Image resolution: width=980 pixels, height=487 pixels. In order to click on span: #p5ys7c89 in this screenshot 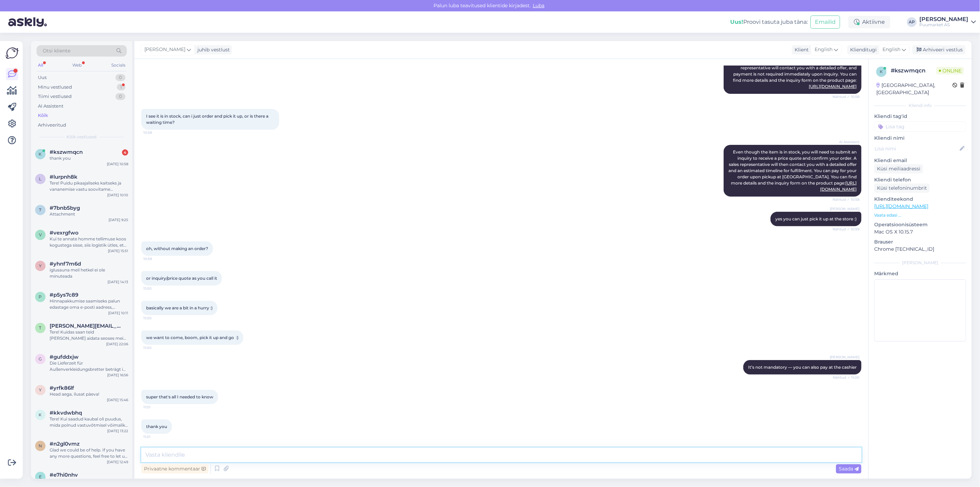, I will do `click(64, 295)`.